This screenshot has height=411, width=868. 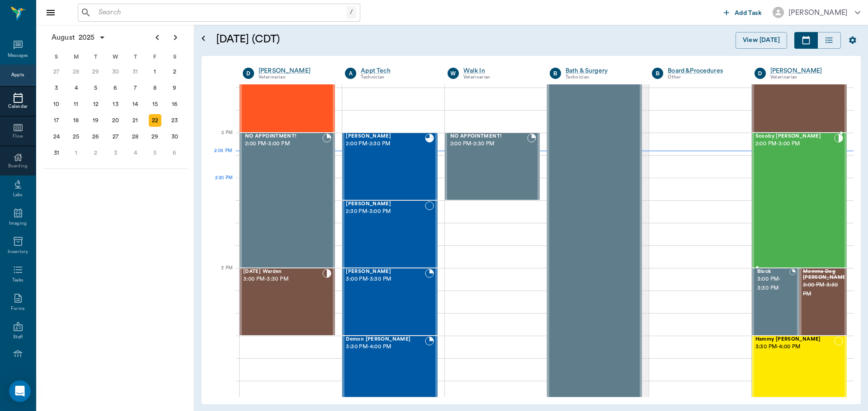 I want to click on div: Sunday, August 17, 2025, so click(x=56, y=120).